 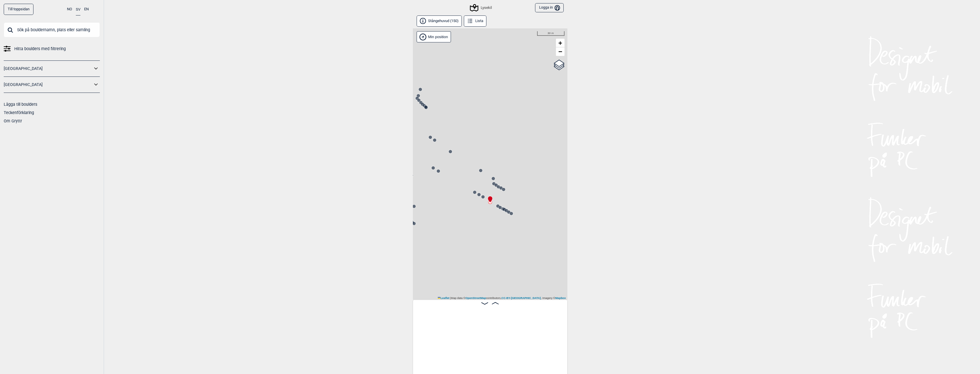 What do you see at coordinates (481, 8) in the screenshot?
I see `div: Lysekil` at bounding box center [481, 8].